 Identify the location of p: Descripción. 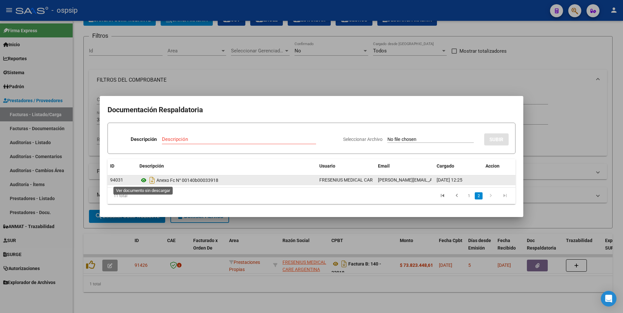
(144, 139).